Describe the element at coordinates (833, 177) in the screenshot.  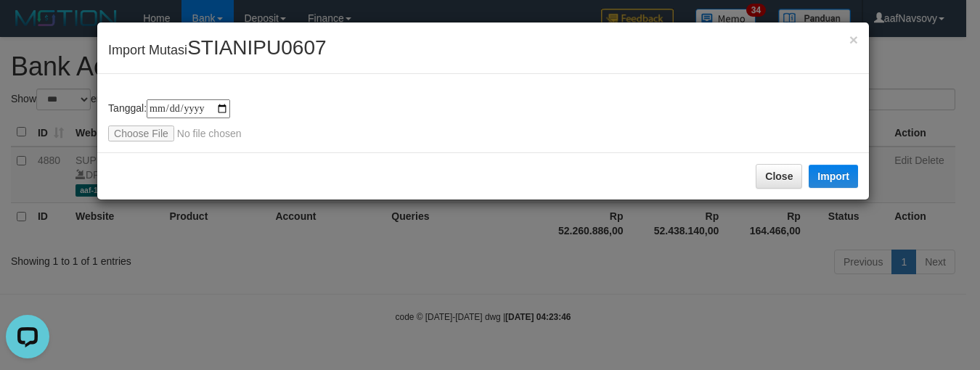
I see `button: Import` at that location.